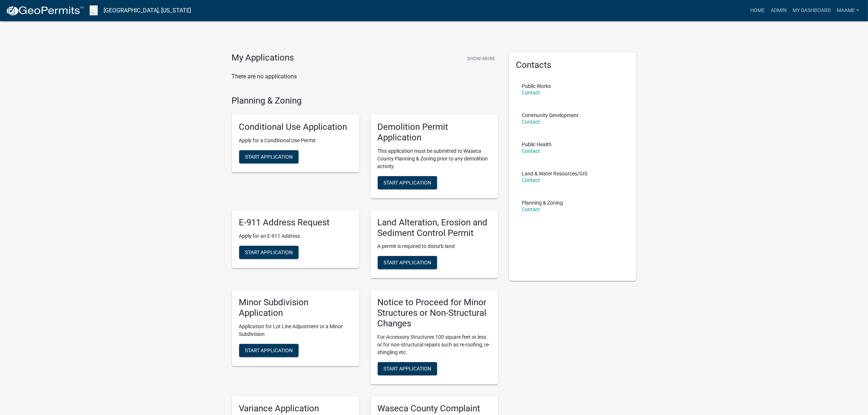  Describe the element at coordinates (481, 58) in the screenshot. I see `button: Show More` at that location.